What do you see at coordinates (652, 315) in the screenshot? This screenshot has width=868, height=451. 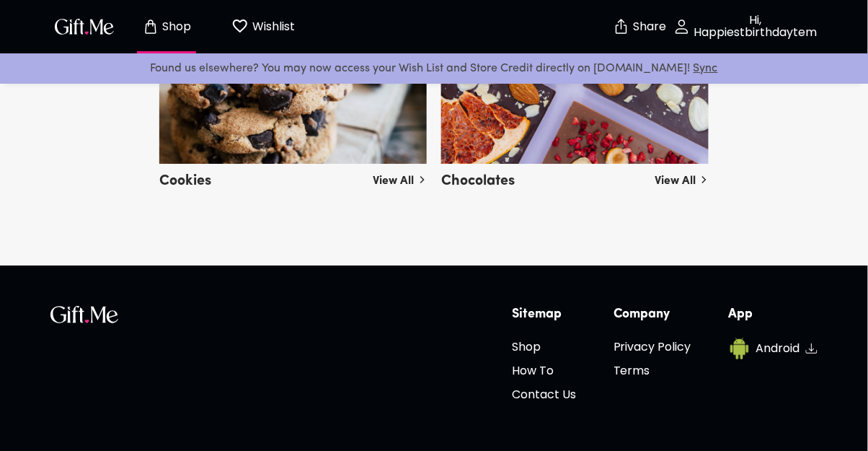 I see `h6: Company` at bounding box center [652, 315].